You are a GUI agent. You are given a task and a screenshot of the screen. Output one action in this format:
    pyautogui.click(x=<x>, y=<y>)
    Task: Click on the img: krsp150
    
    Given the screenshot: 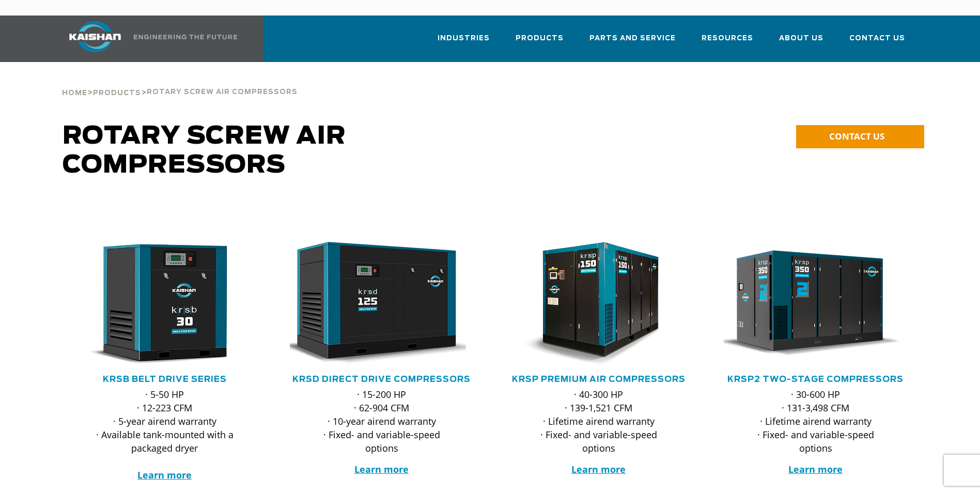 What is the action you would take?
    pyautogui.click(x=591, y=303)
    